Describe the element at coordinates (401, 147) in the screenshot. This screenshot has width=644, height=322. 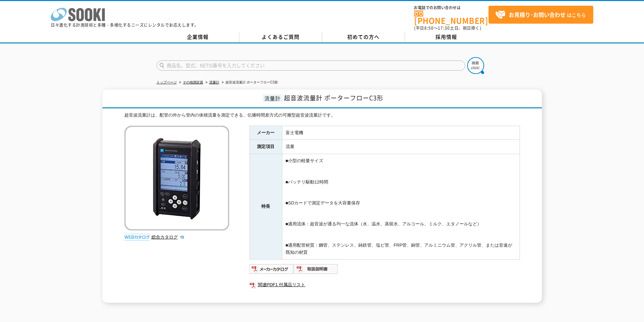
I see `td: 流量` at that location.